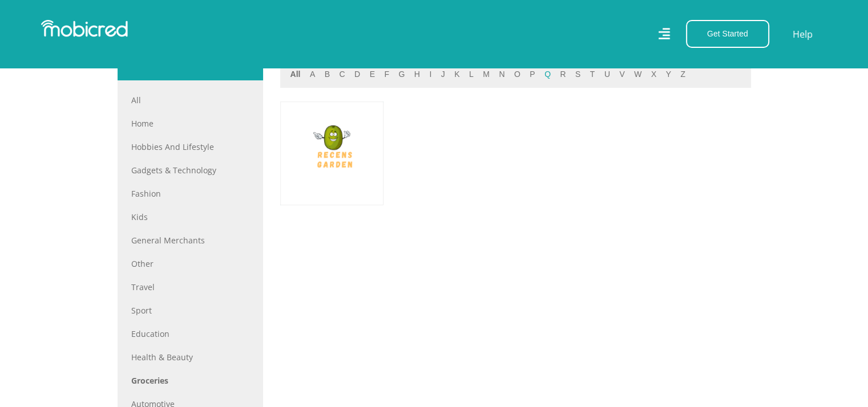 The height and width of the screenshot is (407, 868). Describe the element at coordinates (190, 380) in the screenshot. I see `a: Groceries` at that location.